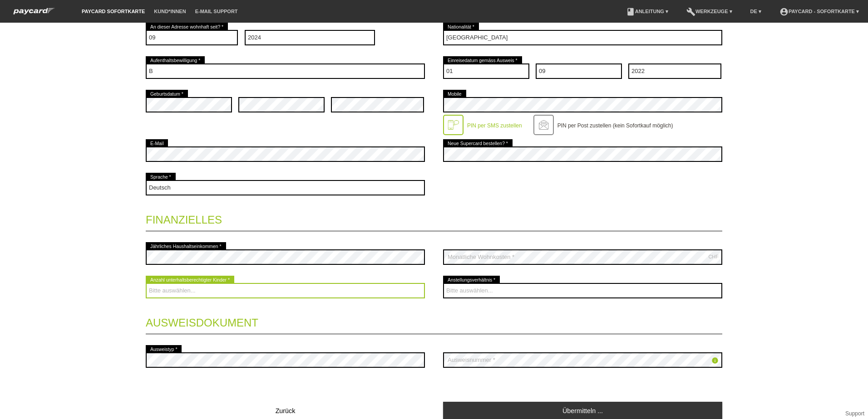  Describe the element at coordinates (631, 11) in the screenshot. I see `i: book` at that location.